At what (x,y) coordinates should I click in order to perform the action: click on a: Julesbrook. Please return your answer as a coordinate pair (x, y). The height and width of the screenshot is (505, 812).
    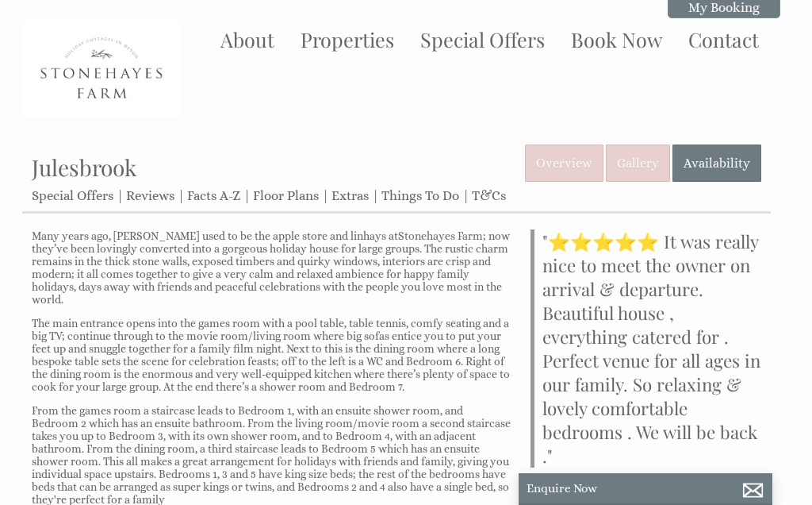
    Looking at the image, I should click on (84, 167).